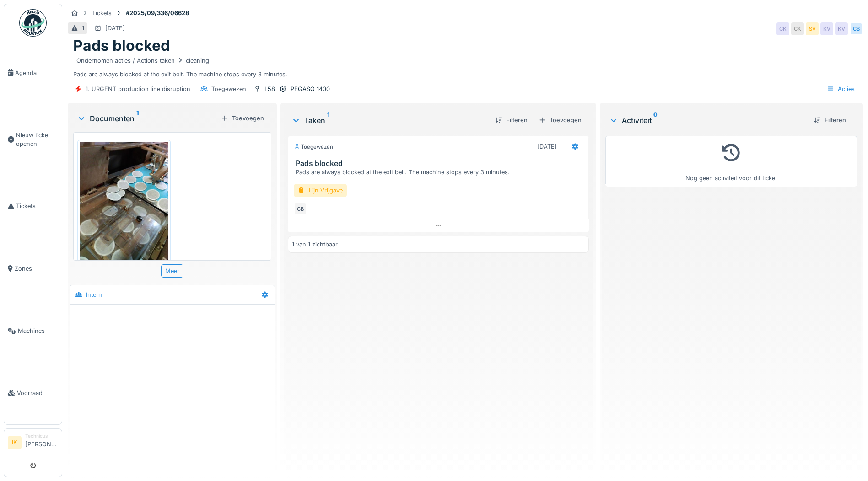 The height and width of the screenshot is (481, 868). I want to click on li: IK, so click(15, 442).